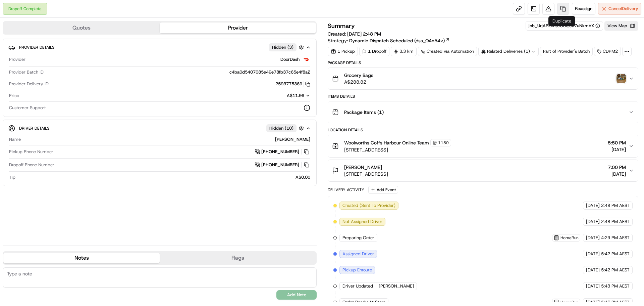 Image resolution: width=644 pixels, height=306 pixels. Describe the element at coordinates (403, 51) in the screenshot. I see `div: 3.3 km` at that location.